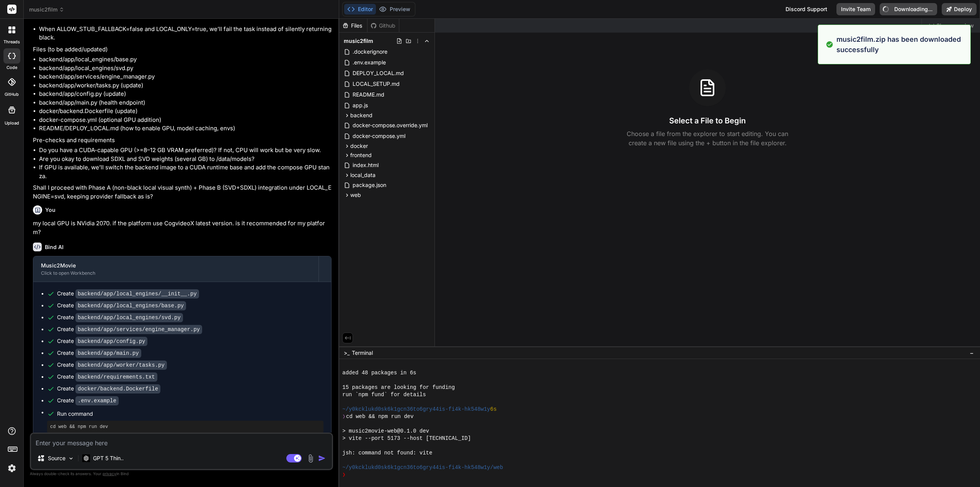 The width and height of the screenshot is (980, 487). Describe the element at coordinates (110, 473) in the screenshot. I see `span: privacy` at that location.